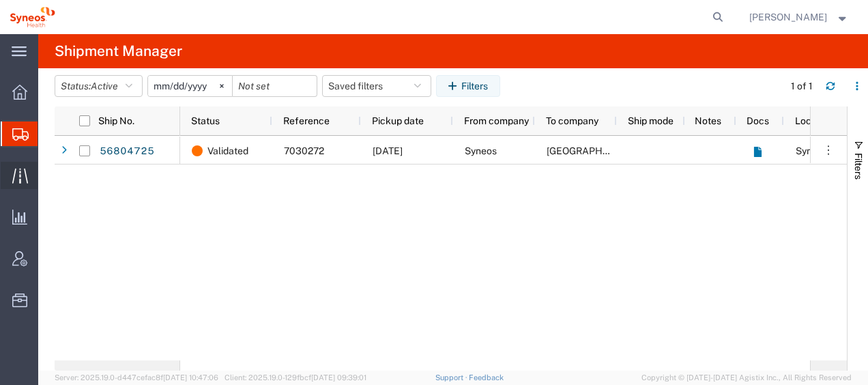  I want to click on button: Status:Active, so click(98, 86).